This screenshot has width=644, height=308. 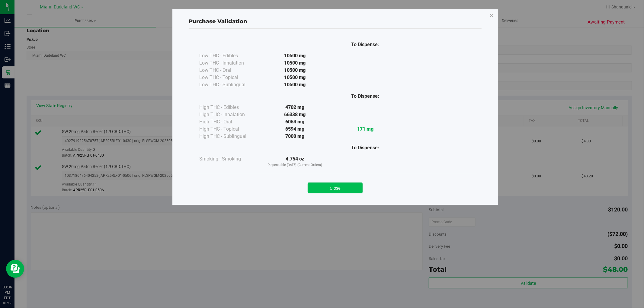 I want to click on div: Low THC - Topical, so click(x=229, y=77).